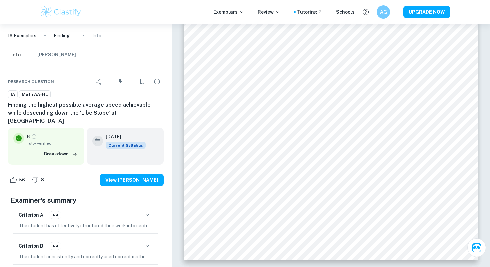 The width and height of the screenshot is (490, 267). Describe the element at coordinates (99, 82) in the screenshot. I see `div: Share` at that location.